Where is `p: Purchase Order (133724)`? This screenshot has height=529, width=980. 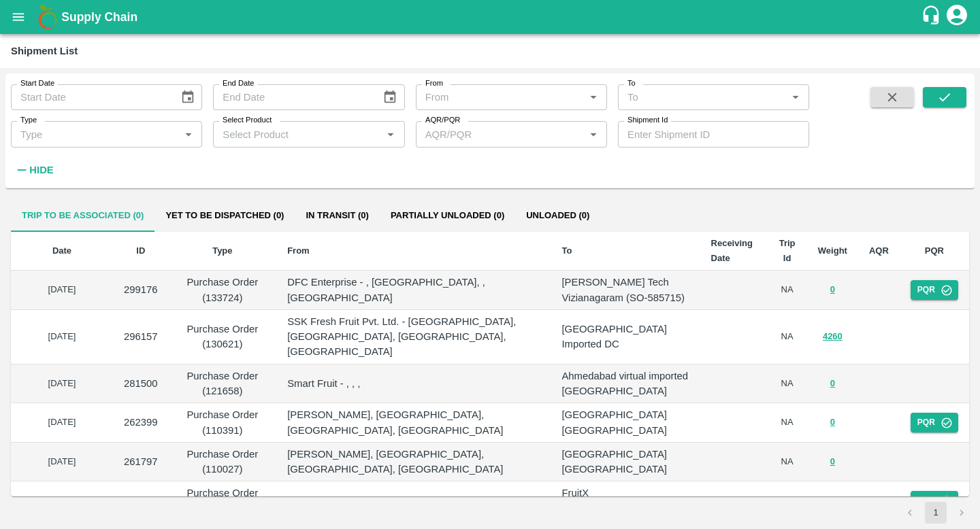 p: Purchase Order (133724) is located at coordinates (223, 290).